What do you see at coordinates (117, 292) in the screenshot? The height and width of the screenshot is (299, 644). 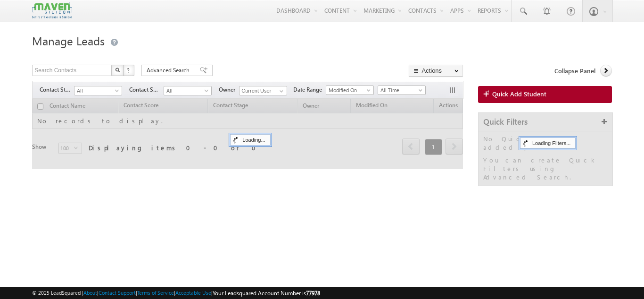 I see `a: Contact Support` at bounding box center [117, 292].